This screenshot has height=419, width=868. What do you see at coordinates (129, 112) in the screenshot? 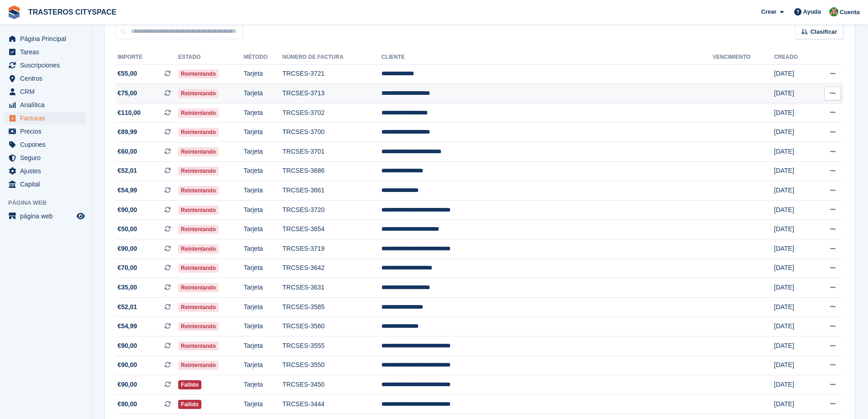
I see `span: €110,00` at bounding box center [129, 112].